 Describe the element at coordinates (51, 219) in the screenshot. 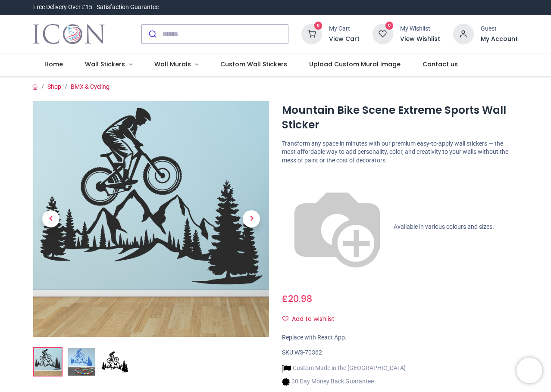

I see `span: Previous` at that location.